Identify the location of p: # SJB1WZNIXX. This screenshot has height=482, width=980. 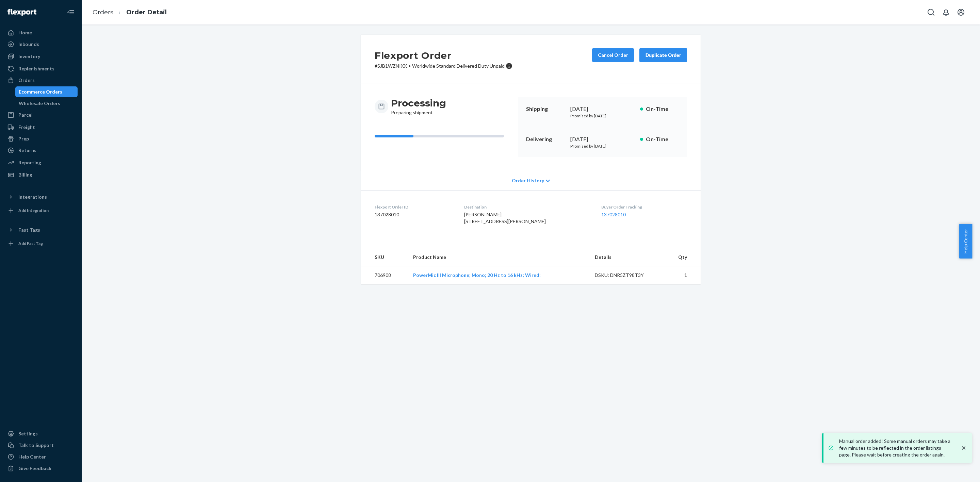
(444, 66).